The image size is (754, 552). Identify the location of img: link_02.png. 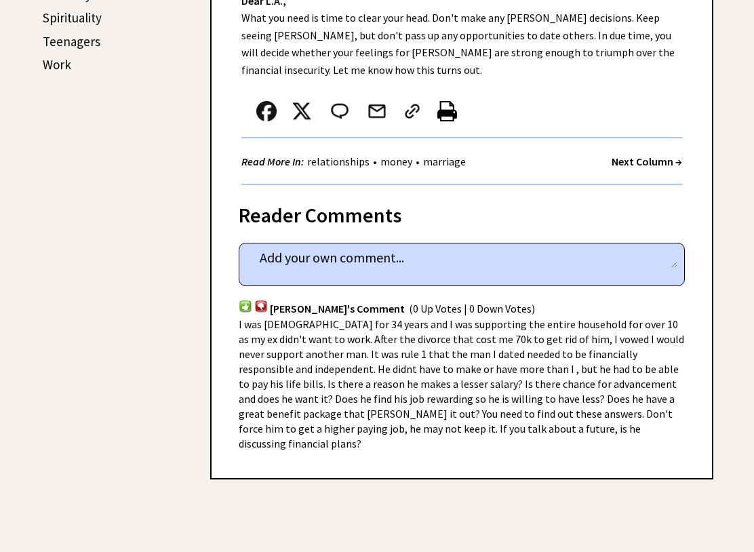
(412, 111).